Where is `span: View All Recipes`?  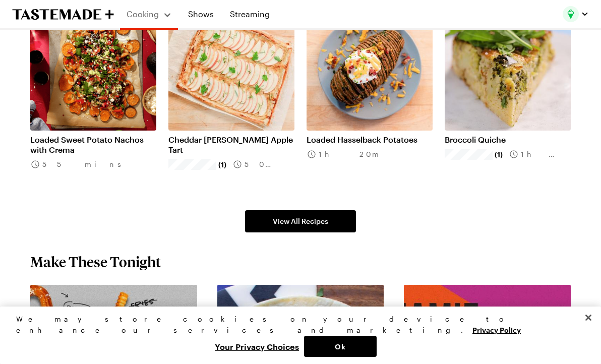 span: View All Recipes is located at coordinates (300, 221).